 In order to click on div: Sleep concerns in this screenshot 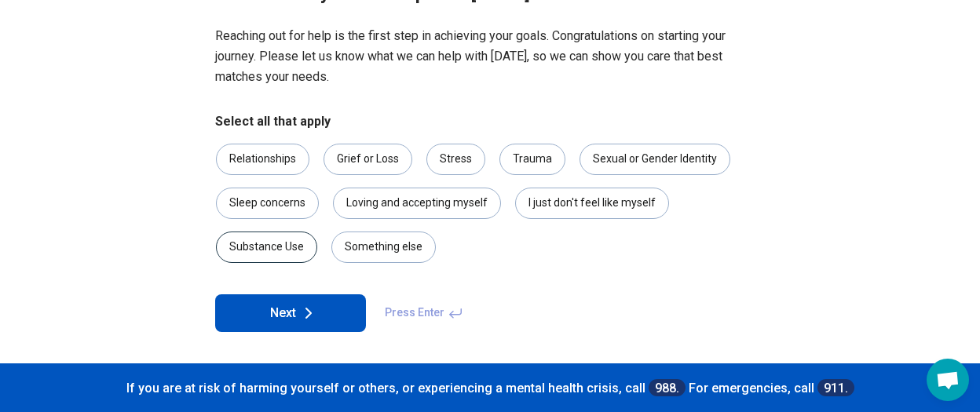, I will do `click(267, 203)`.